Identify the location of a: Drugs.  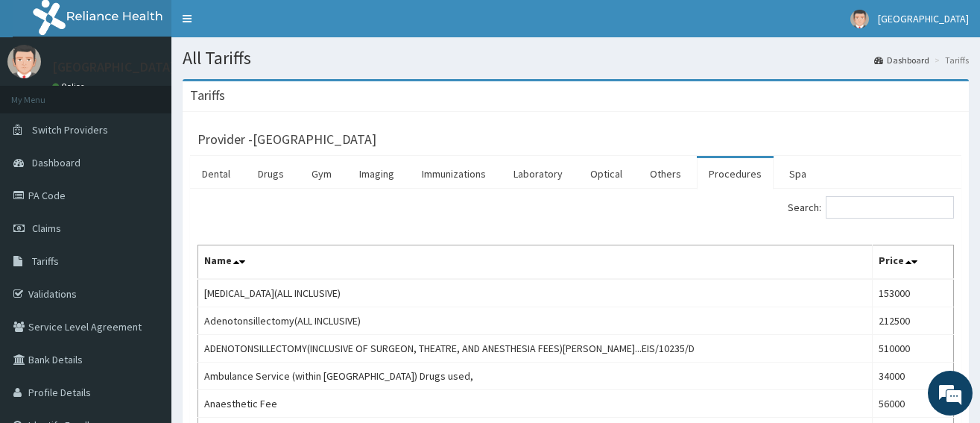
(271, 174).